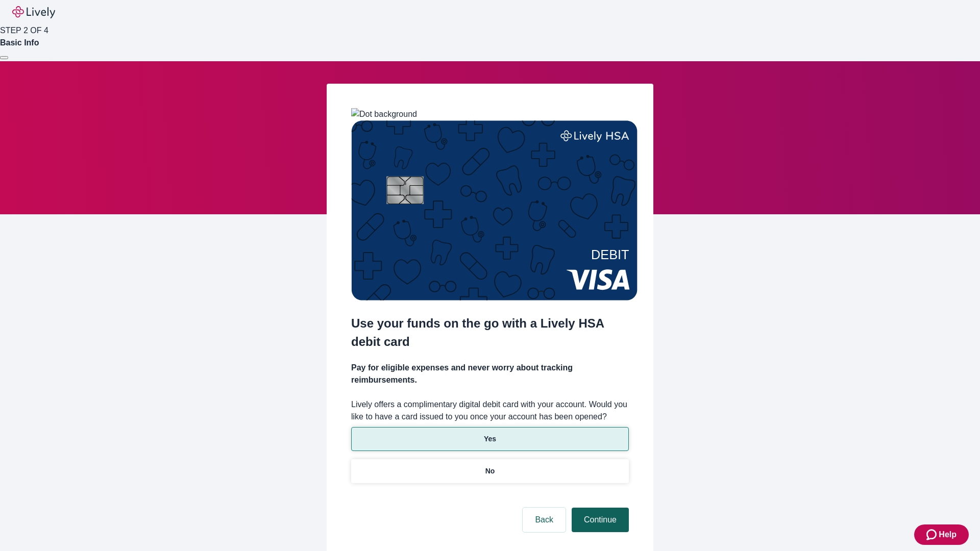 The image size is (980, 551). What do you see at coordinates (600, 520) in the screenshot?
I see `button: Continue` at bounding box center [600, 520].